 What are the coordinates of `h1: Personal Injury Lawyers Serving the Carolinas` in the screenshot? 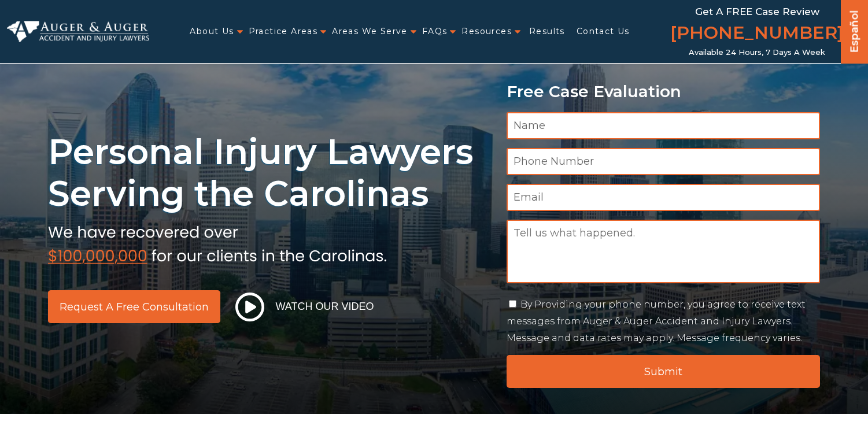 It's located at (270, 173).